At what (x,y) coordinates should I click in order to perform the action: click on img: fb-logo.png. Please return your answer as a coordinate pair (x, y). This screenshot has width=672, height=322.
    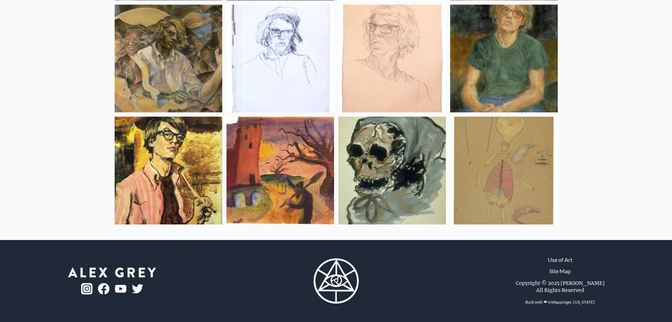
    Looking at the image, I should click on (104, 288).